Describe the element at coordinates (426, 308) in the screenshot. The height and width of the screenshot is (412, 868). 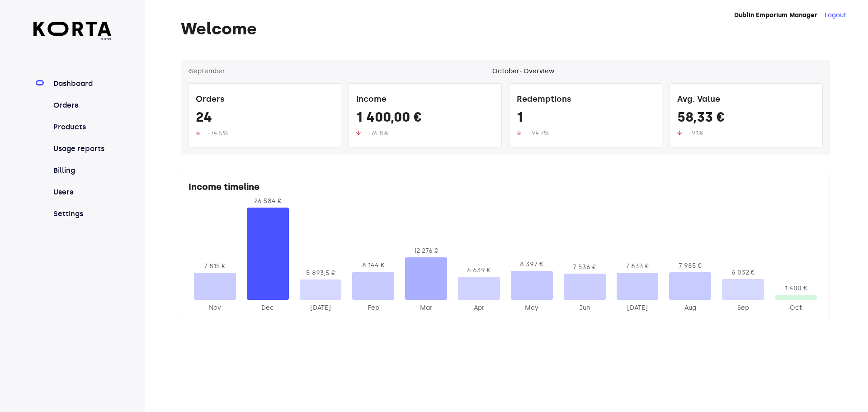
I see `div: 2025-Mar` at that location.